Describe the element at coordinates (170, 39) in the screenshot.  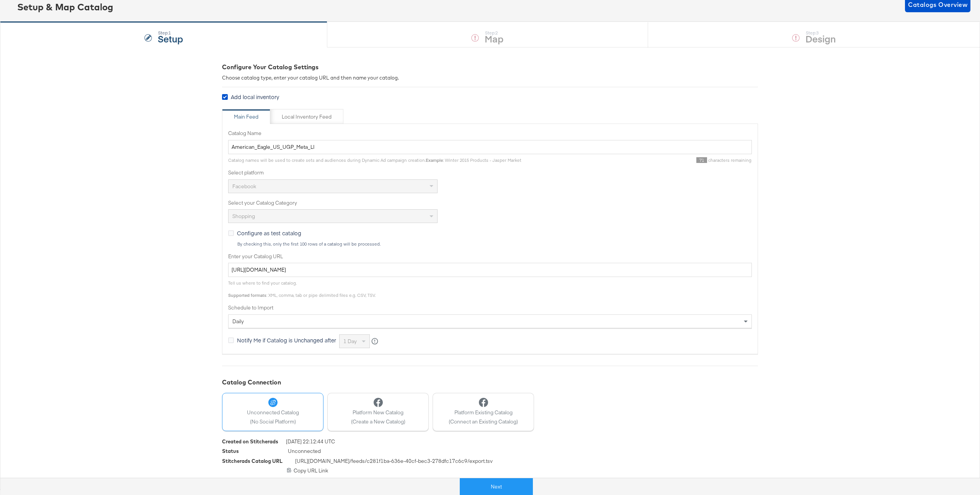
I see `strong: Setup` at that location.